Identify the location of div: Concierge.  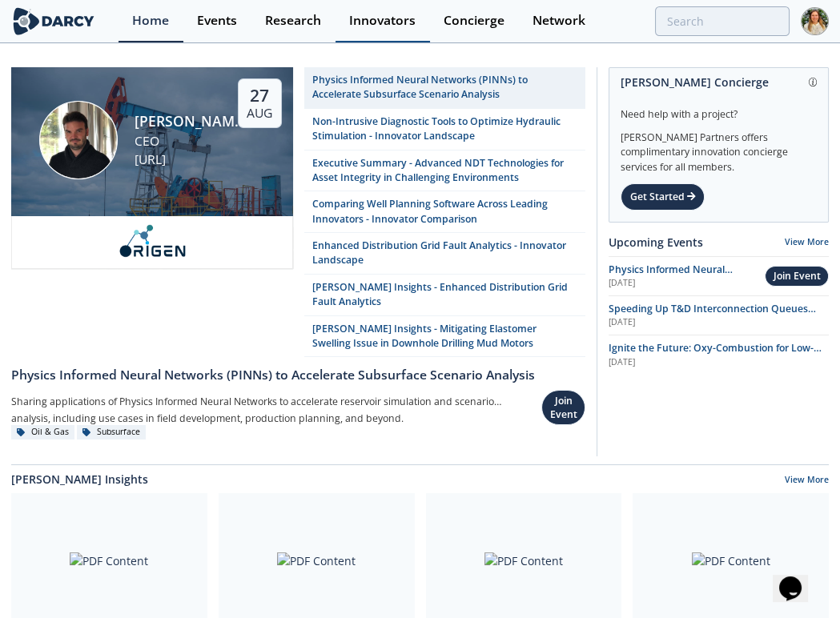
(474, 21).